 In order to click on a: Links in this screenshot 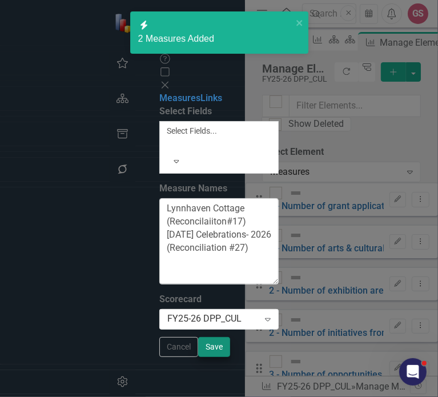, I will do `click(211, 98)`.